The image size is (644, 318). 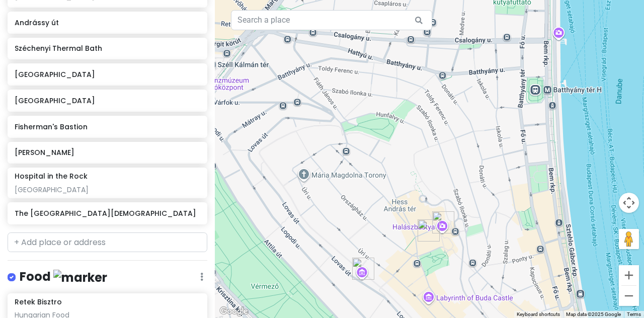 I want to click on h6: Hospital in the Rock, so click(x=51, y=176).